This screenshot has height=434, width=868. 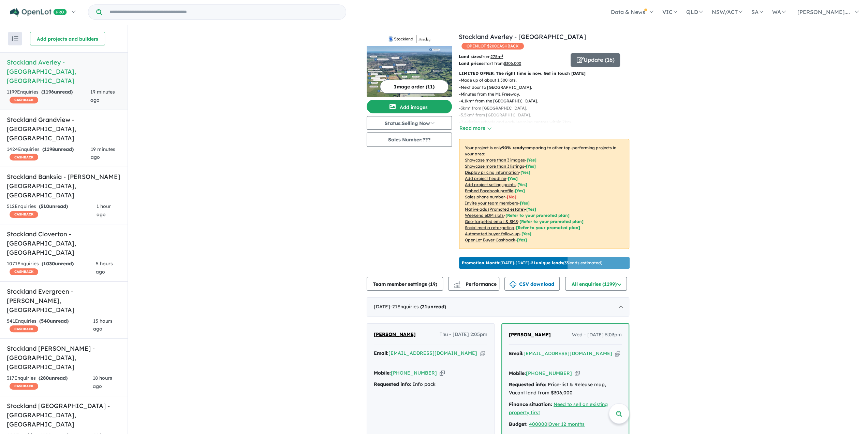 I want to click on input: Try estate name, suburb, builder or developer, so click(x=224, y=12).